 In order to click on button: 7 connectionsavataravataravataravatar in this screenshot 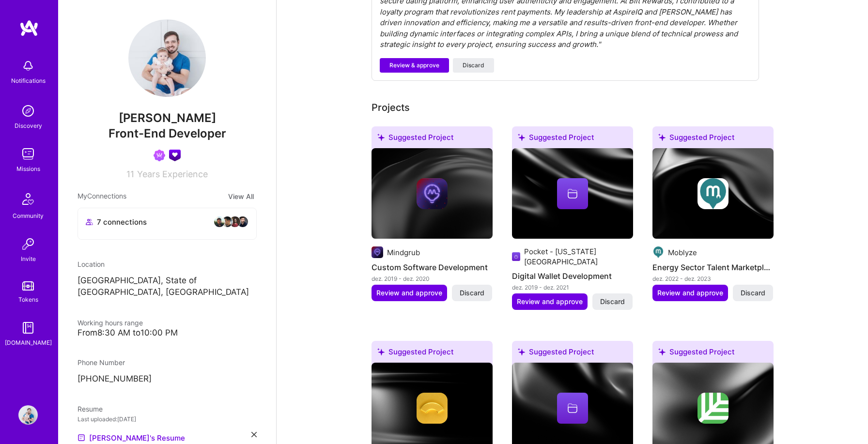, I will do `click(167, 224)`.